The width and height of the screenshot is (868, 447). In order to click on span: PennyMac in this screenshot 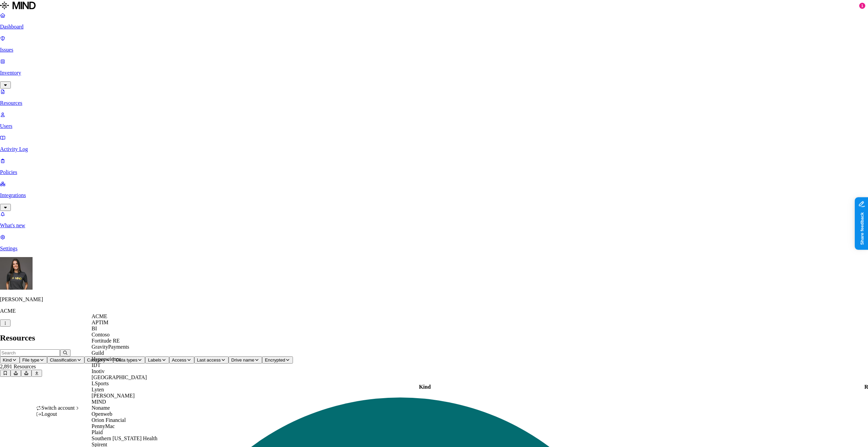, I will do `click(104, 426)`.